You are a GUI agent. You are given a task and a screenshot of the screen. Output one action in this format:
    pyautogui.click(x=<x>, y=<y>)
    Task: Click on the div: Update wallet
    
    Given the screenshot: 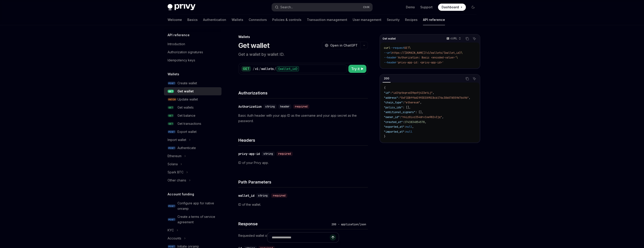 What is the action you would take?
    pyautogui.click(x=188, y=100)
    